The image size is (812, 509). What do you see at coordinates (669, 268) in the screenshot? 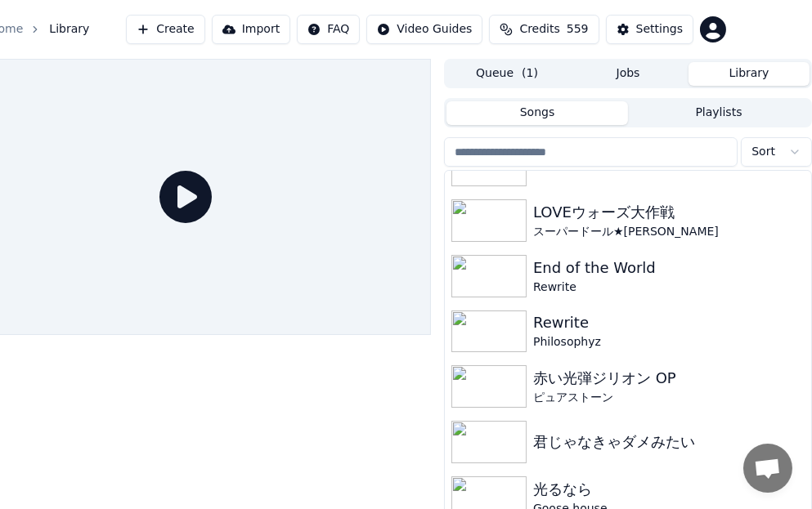
I see `div: End of the World` at bounding box center [669, 268].